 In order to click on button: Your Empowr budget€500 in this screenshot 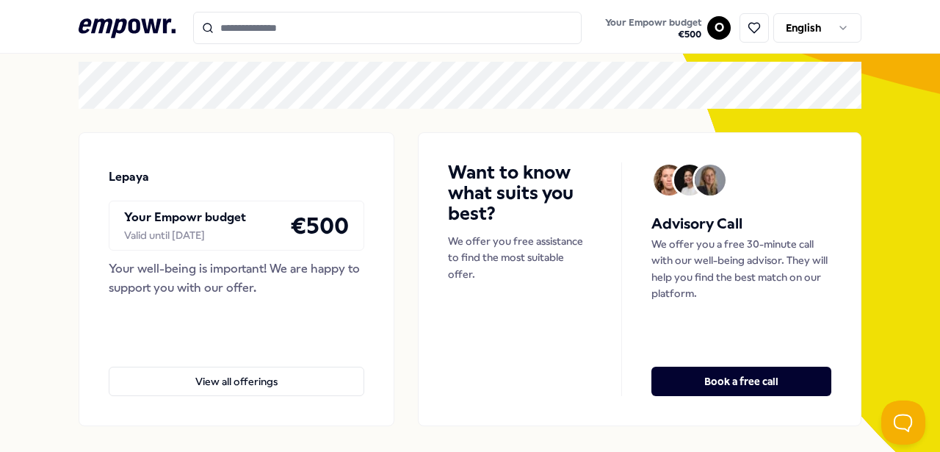, I will do `click(653, 29)`.